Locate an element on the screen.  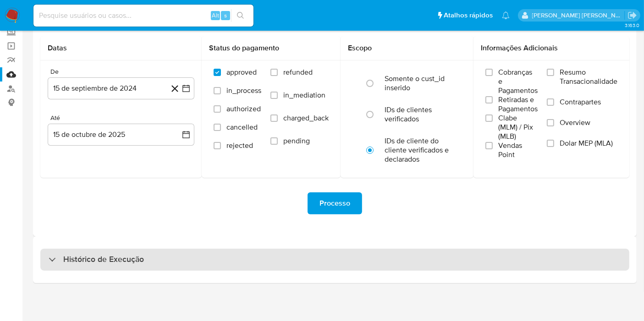
p: leticia.merlin@mercadolivre.com is located at coordinates (579, 15).